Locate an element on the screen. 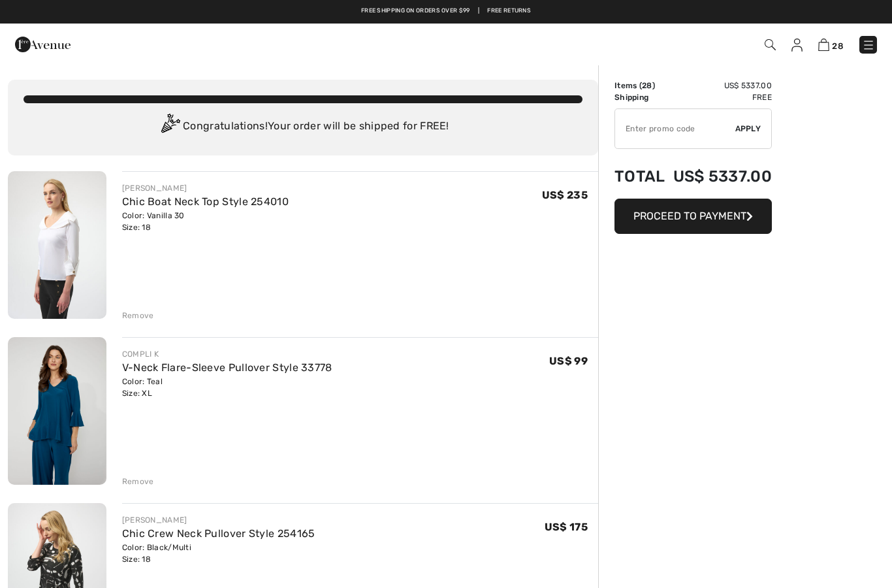 Image resolution: width=892 pixels, height=588 pixels. div: Color: Teal Size: XL is located at coordinates (227, 387).